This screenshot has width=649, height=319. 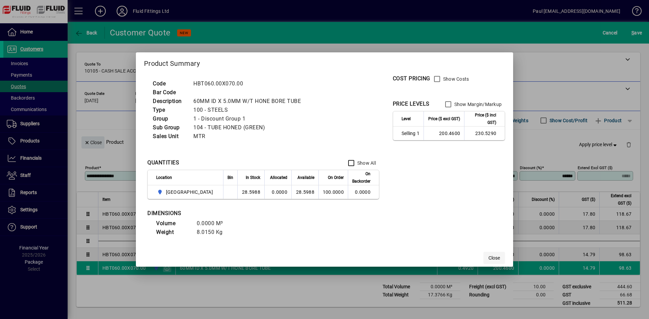 What do you see at coordinates (444, 119) in the screenshot?
I see `span: Price ($ excl GST)` at bounding box center [444, 119].